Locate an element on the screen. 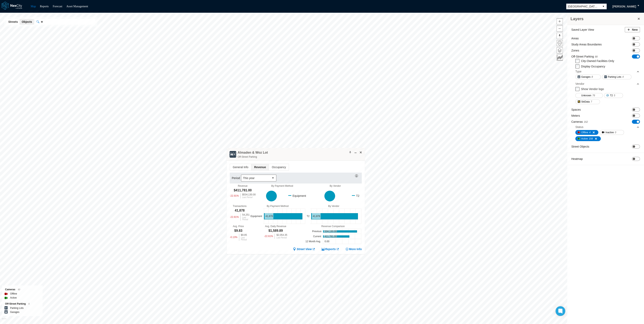  span: Active is located at coordinates (584, 139).